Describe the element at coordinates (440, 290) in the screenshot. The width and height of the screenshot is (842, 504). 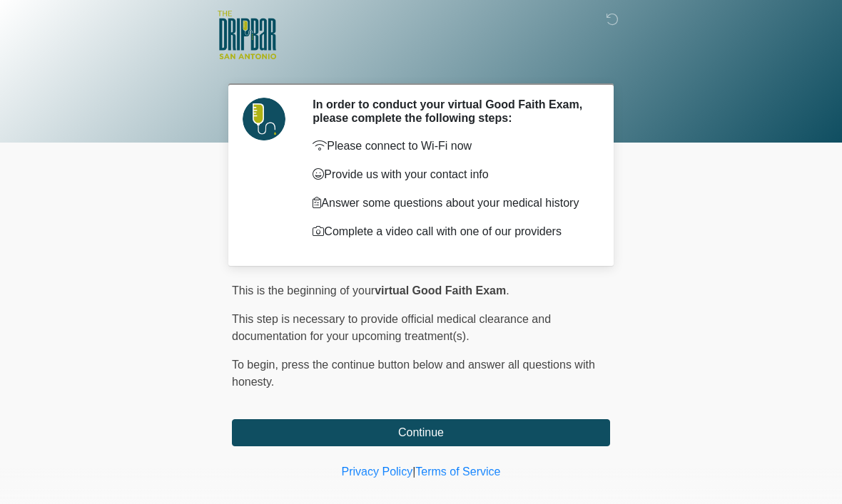
I see `strong: virtual Good Faith Exam` at that location.